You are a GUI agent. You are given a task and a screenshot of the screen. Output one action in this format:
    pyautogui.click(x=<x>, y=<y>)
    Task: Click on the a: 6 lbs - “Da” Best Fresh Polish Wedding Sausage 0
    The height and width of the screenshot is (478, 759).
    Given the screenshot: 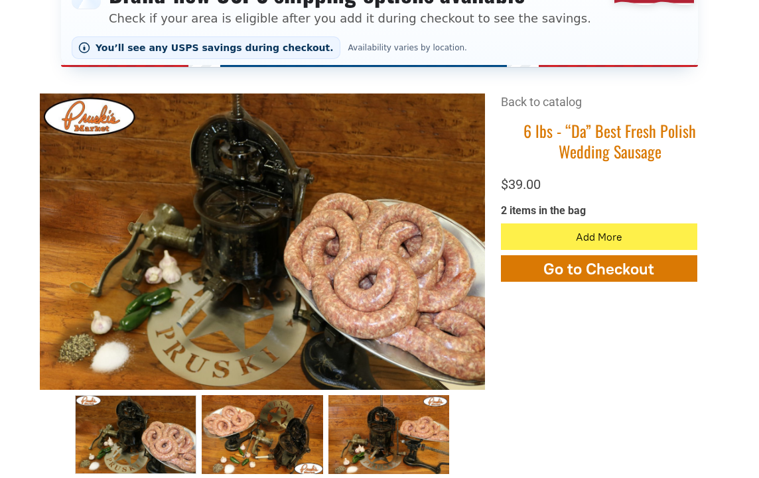 What is the action you would take?
    pyautogui.click(x=135, y=434)
    